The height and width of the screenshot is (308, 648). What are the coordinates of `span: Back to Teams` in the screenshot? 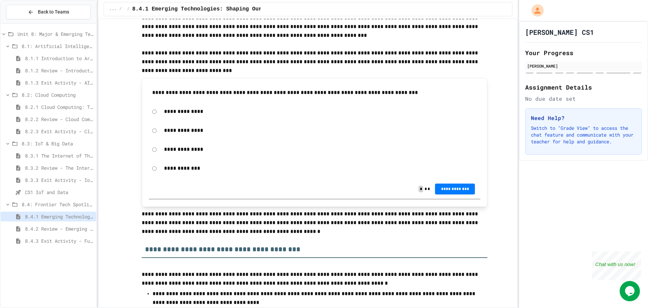 It's located at (53, 12).